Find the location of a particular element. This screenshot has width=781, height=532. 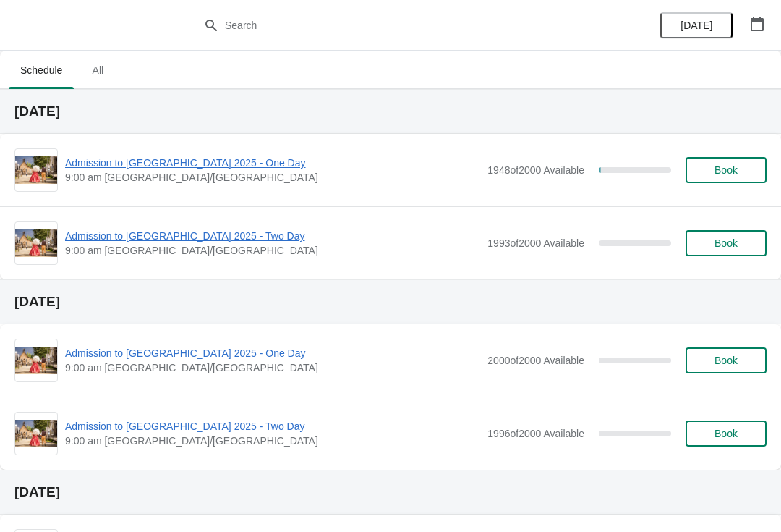

span: 1948 of 2000 Available is located at coordinates (536, 170).